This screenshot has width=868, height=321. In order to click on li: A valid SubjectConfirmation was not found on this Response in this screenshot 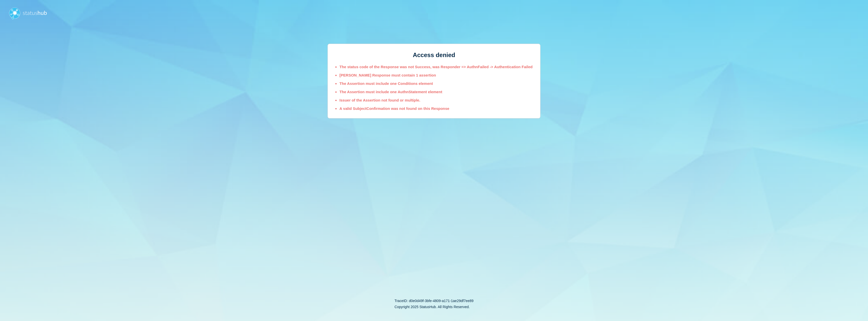, I will do `click(436, 108)`.